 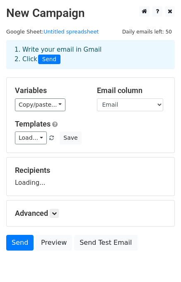 I want to click on a: Untitled spreadsheet, so click(x=71, y=31).